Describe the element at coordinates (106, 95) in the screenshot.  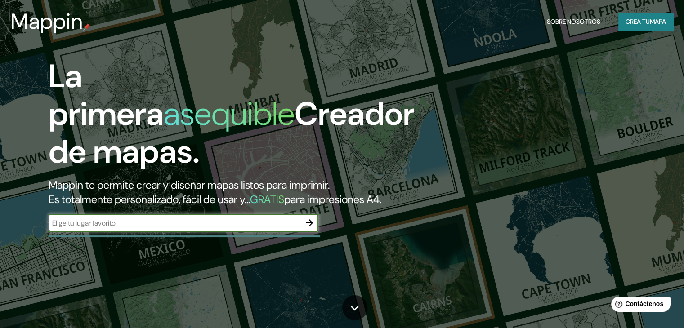
I see `font: La primera` at that location.